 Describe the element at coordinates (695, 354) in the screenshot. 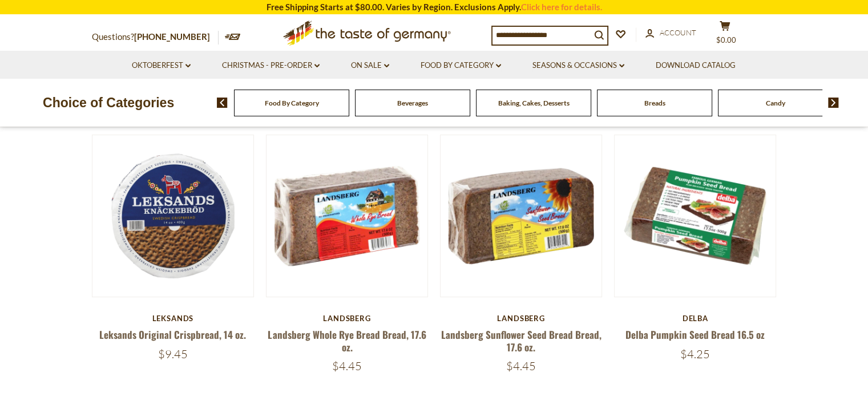

I see `span: $4.25` at that location.